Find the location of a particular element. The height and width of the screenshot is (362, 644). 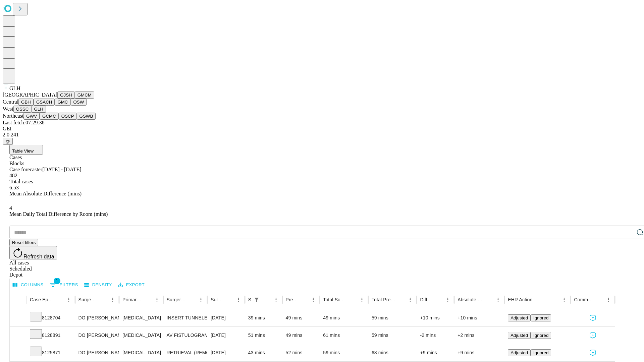

div: Difference is located at coordinates (426, 299).